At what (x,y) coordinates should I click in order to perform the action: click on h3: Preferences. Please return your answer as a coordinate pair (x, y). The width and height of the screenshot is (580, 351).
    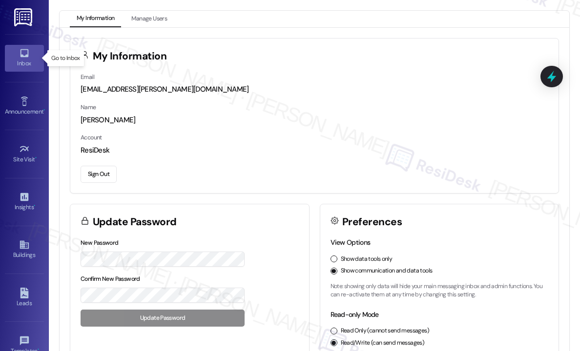
    Looking at the image, I should click on (372, 222).